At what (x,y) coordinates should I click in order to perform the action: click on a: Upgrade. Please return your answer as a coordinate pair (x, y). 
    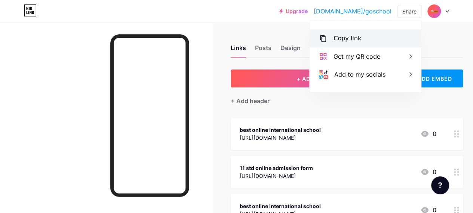
    Looking at the image, I should click on (294, 11).